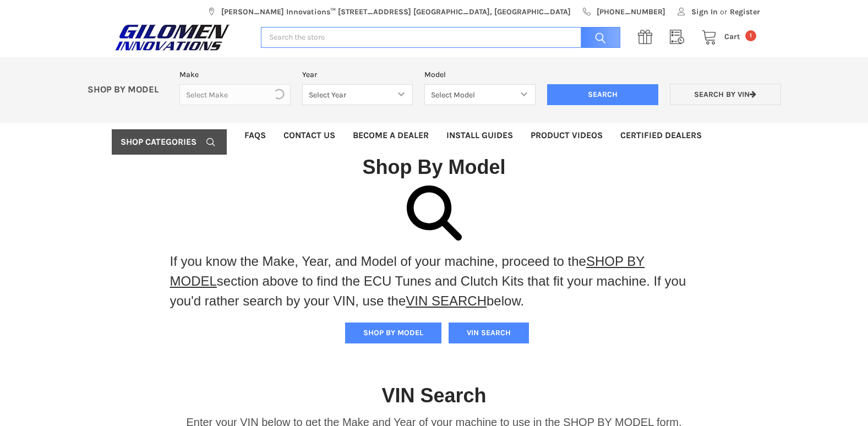  Describe the element at coordinates (180, 38) in the screenshot. I see `a: GILOMEN INNOVATIONS` at that location.